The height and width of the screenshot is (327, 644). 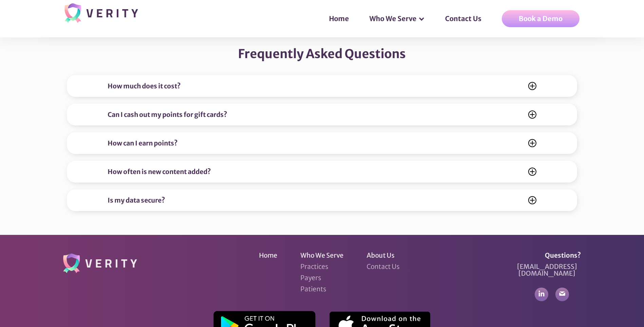 What do you see at coordinates (547, 255) in the screenshot?
I see `div: Questions?` at bounding box center [547, 255].